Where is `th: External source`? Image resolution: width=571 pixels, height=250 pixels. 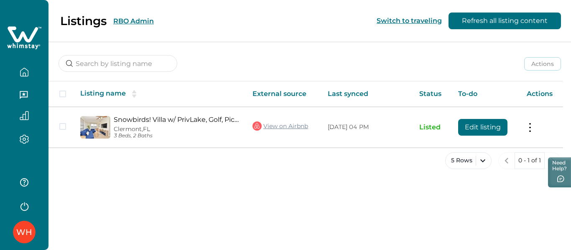
th: External source is located at coordinates (283, 94).